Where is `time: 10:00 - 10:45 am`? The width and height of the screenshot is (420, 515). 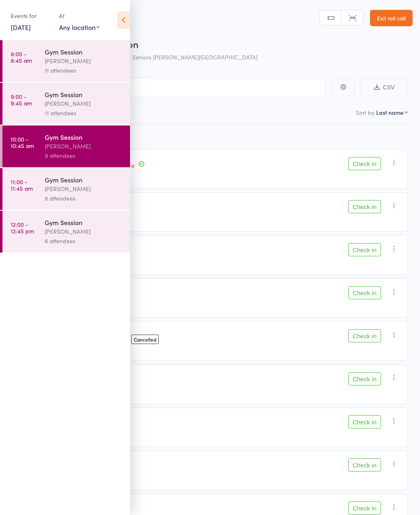 time: 10:00 - 10:45 am is located at coordinates (22, 142).